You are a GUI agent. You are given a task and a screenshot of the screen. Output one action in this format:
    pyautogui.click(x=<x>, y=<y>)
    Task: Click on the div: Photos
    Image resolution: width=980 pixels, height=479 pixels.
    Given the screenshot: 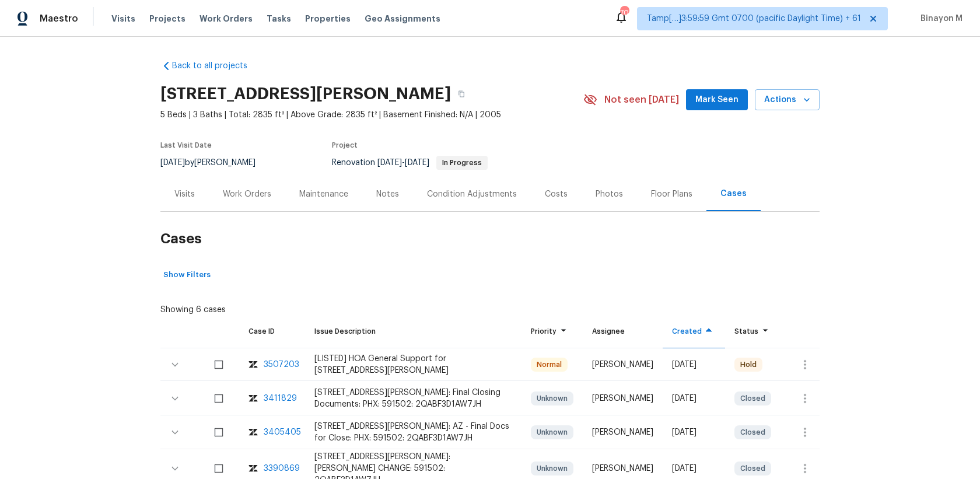 What is the action you would take?
    pyautogui.click(x=609, y=194)
    